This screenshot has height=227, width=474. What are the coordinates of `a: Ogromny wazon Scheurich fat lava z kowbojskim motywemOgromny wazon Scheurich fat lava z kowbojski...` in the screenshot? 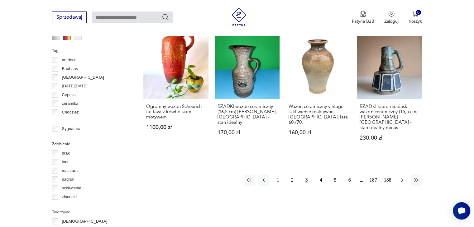 It's located at (176, 93).